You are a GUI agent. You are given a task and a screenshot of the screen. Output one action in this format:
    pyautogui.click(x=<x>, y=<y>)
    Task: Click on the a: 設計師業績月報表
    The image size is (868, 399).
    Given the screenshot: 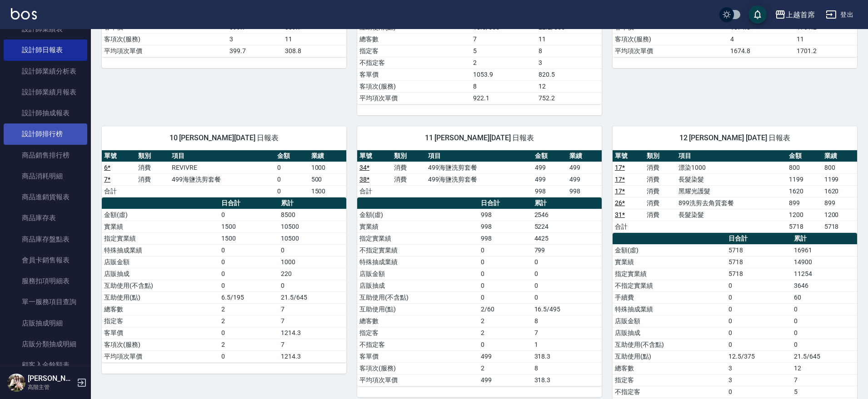 What is the action you would take?
    pyautogui.click(x=45, y=92)
    